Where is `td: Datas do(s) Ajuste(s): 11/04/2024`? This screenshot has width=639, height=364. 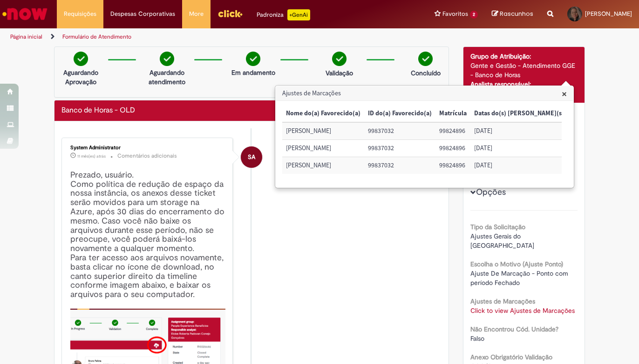
td: Datas do(s) Ajuste(s): 11/04/2024 is located at coordinates (519, 148).